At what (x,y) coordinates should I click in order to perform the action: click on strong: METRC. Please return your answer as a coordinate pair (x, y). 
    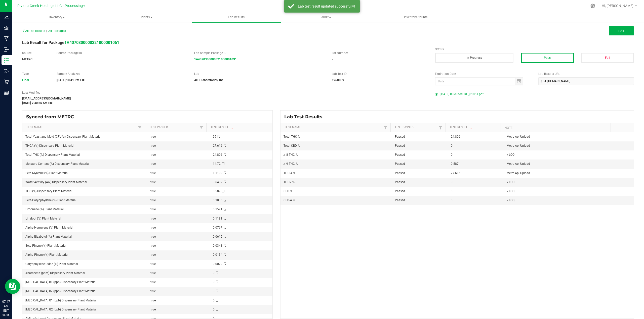
    Looking at the image, I should click on (27, 59).